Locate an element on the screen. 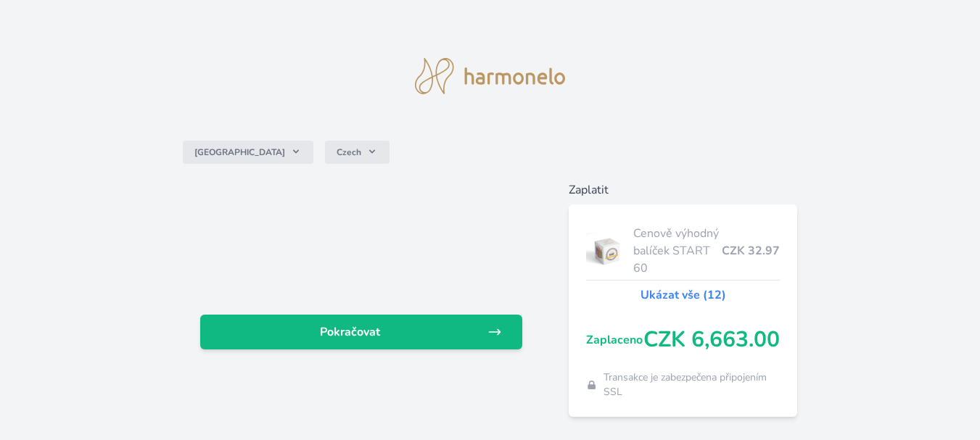 The width and height of the screenshot is (980, 440). h6: Zaplatit is located at coordinates (682, 190).